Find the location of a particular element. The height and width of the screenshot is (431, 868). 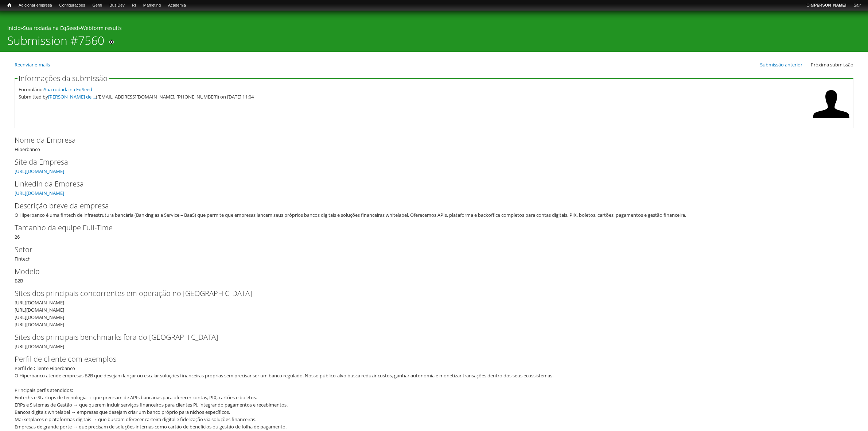

a: Ver perfil do usuário. is located at coordinates (831, 120).